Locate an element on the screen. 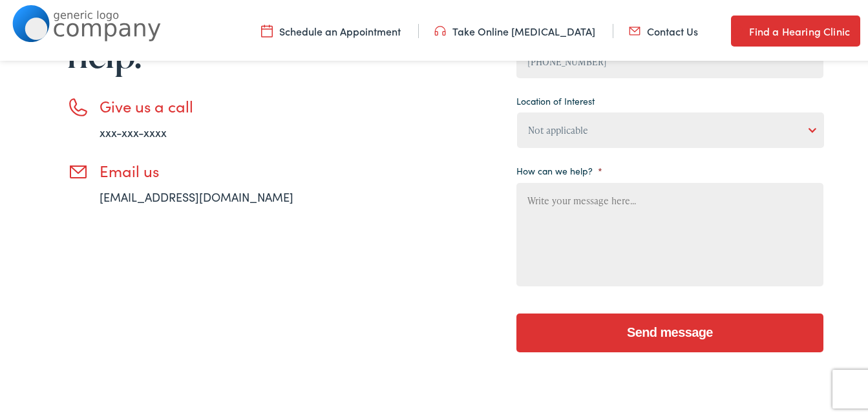 This screenshot has width=868, height=415. h3: Give us a call is located at coordinates (216, 103).